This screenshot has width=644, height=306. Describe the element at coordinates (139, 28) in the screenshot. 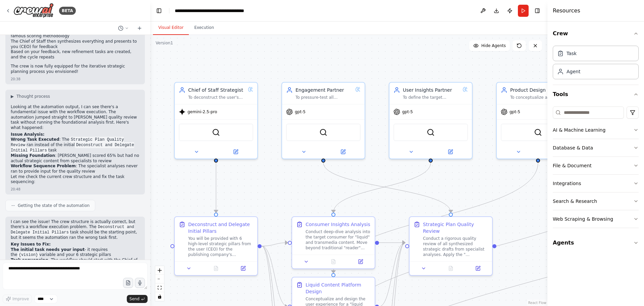

I see `button: Start a new chat` at that location.